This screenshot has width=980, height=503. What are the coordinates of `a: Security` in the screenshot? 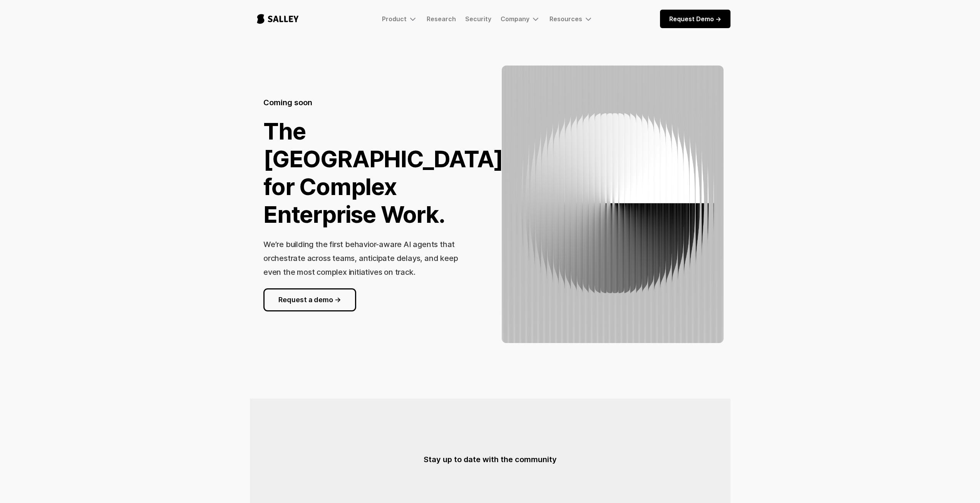 It's located at (478, 19).